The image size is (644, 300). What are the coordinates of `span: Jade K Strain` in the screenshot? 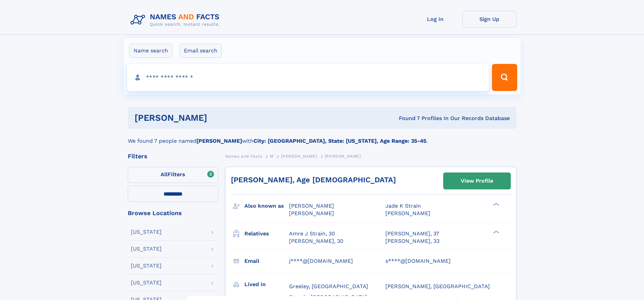 It's located at (403, 205).